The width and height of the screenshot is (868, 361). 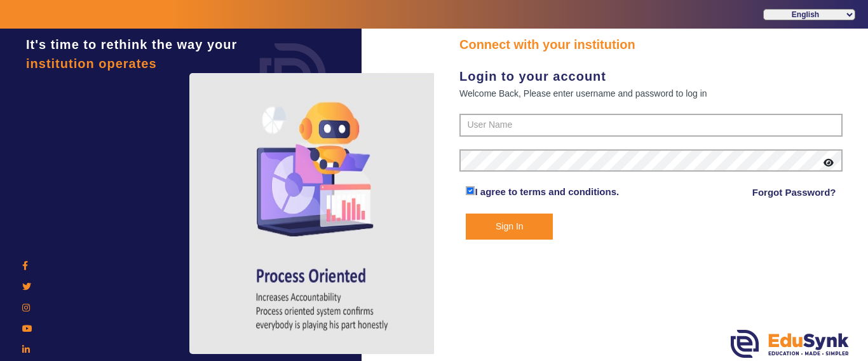 I want to click on div: Welcome Back, Please enter username and password to log in, so click(x=651, y=94).